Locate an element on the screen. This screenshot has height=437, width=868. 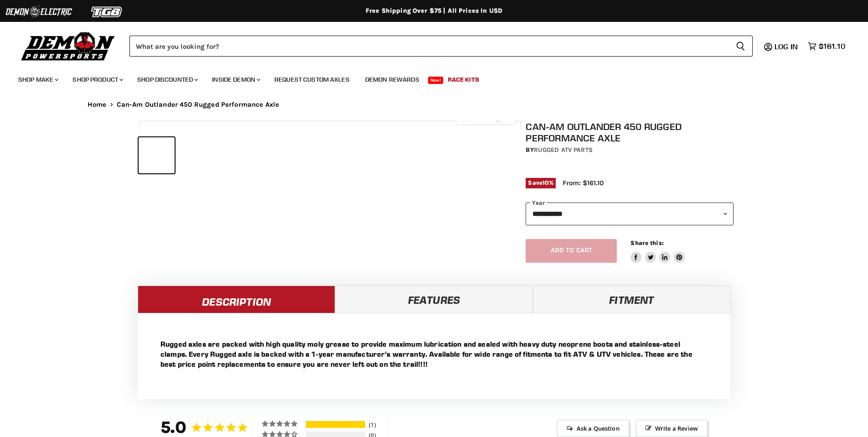
p: Rugged axles are packed with high quality moly grease to provide maximum lubrication and sealed w... is located at coordinates (434, 354).